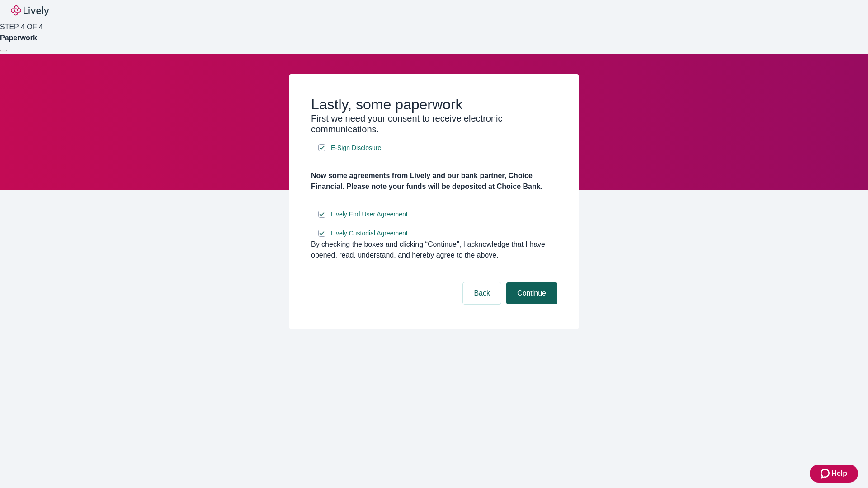  I want to click on h4: Now some agreements from Lively and our bank partner, Choice Financial. Please note your funds wi..., so click(434, 181).